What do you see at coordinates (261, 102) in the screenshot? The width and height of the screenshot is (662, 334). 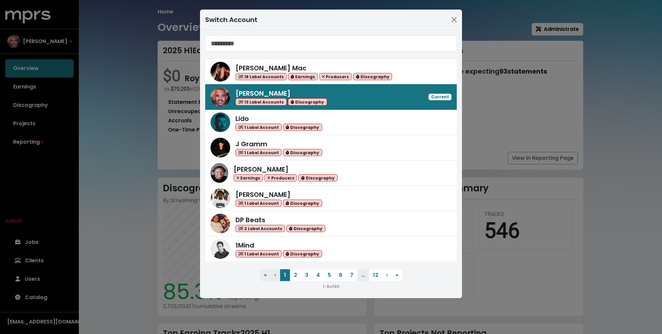 I see `span: 13 Label Accounts` at bounding box center [261, 102].